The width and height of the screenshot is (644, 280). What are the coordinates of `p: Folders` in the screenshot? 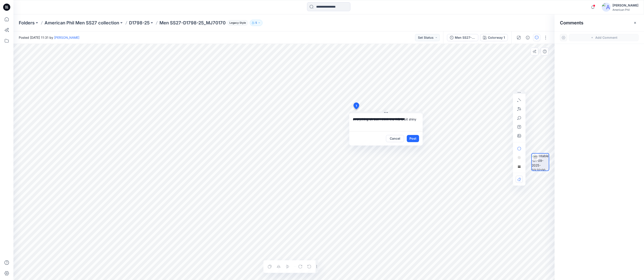 It's located at (27, 23).